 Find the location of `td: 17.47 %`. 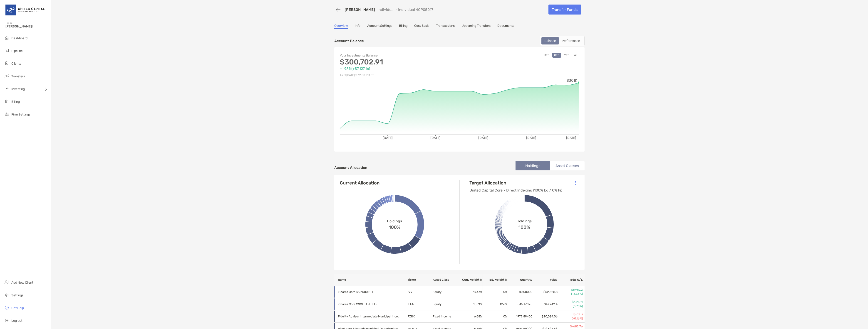

td: 17.47 % is located at coordinates (470, 292).